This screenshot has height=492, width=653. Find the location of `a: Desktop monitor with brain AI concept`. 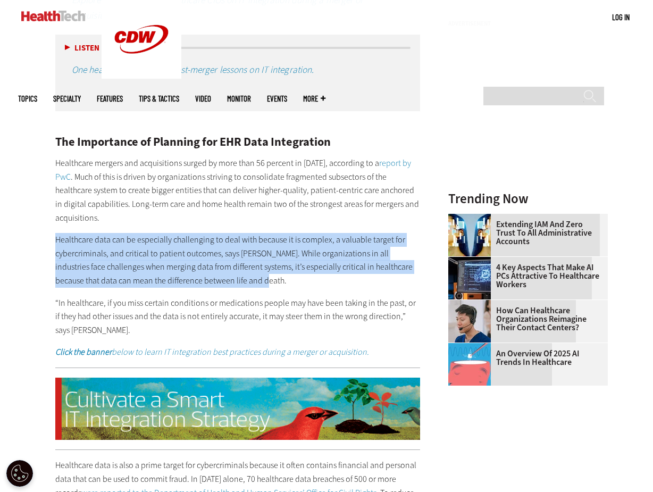

a: Desktop monitor with brain AI concept is located at coordinates (472, 261).